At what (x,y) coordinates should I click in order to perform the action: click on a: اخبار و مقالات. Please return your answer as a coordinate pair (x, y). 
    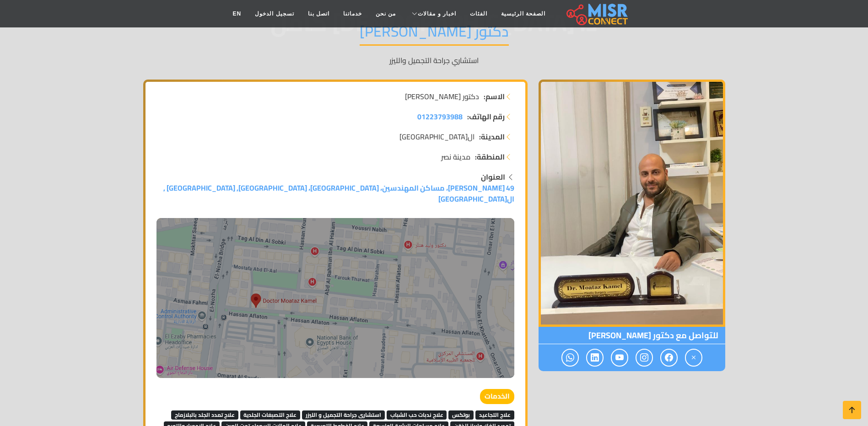
    Looking at the image, I should click on (433, 14).